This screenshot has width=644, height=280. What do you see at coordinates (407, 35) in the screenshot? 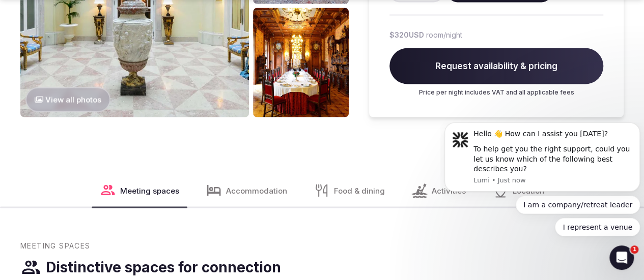
I see `span: $320 USD` at bounding box center [407, 35].